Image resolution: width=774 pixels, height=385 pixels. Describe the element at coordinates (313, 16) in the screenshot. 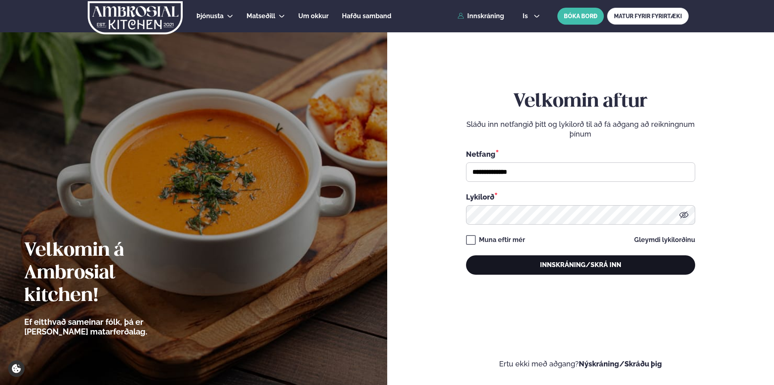

I see `span: Um okkur` at that location.